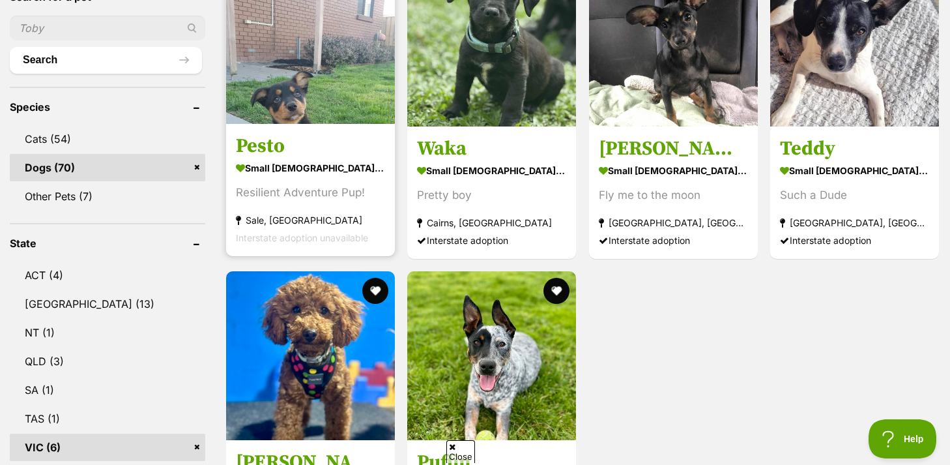  I want to click on a: ACT (4), so click(108, 275).